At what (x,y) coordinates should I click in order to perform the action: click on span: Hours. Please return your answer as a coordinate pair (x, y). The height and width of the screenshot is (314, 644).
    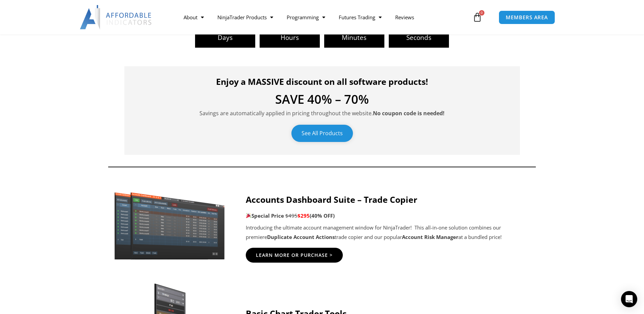
    Looking at the image, I should click on (289, 38).